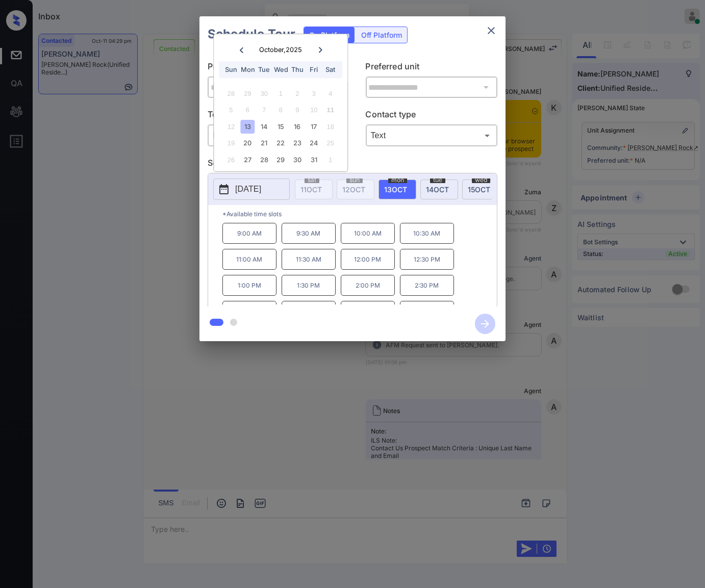 The image size is (705, 588). I want to click on div: Mon, so click(247, 70).